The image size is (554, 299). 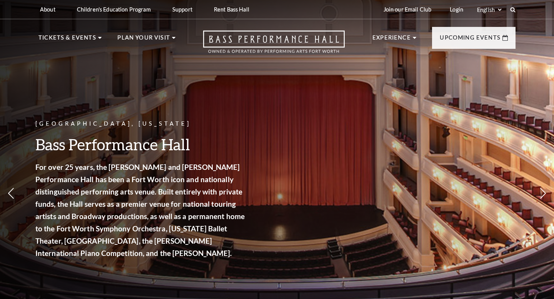 What do you see at coordinates (232, 9) in the screenshot?
I see `p: Rent Bass Hall` at bounding box center [232, 9].